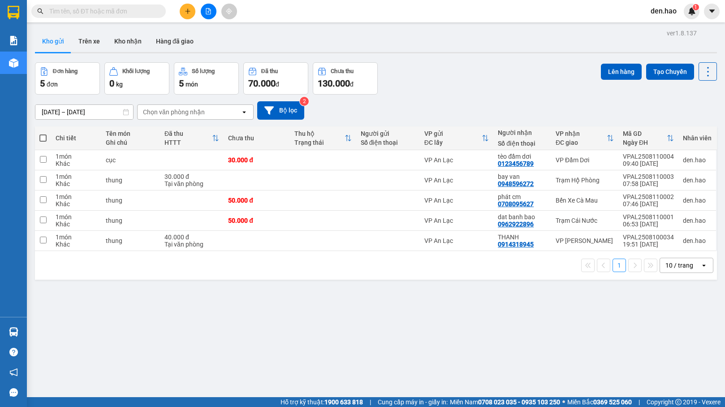 This screenshot has height=407, width=725. Describe the element at coordinates (505, 402) in the screenshot. I see `span: Miền Nam` at that location.